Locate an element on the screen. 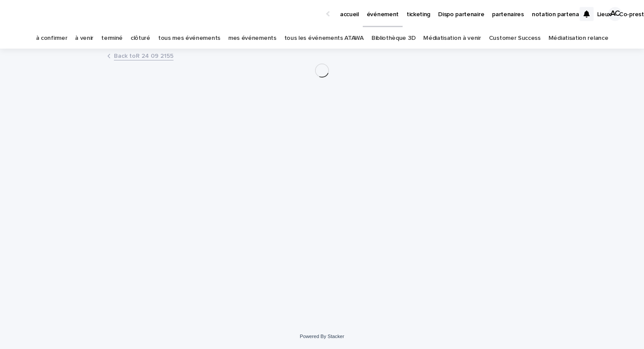 The height and width of the screenshot is (349, 644). a: à venir is located at coordinates (84, 38).